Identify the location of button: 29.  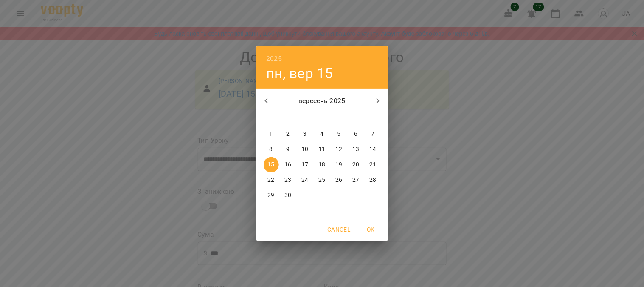
(271, 195).